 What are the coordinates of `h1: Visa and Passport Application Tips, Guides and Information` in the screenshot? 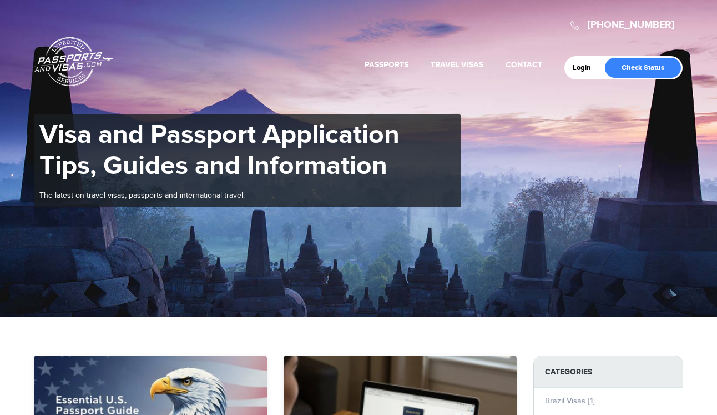 It's located at (248, 151).